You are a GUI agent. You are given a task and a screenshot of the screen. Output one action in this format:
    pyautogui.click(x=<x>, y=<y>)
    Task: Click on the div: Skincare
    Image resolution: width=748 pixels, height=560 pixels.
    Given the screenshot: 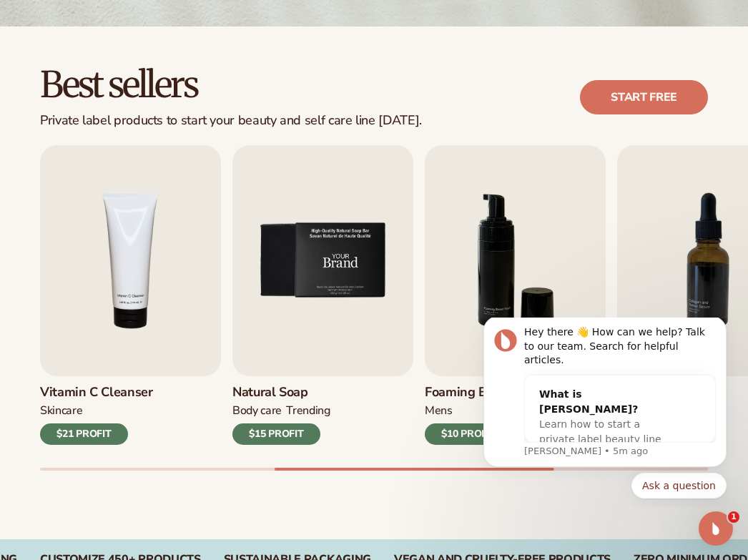 What is the action you would take?
    pyautogui.click(x=61, y=411)
    